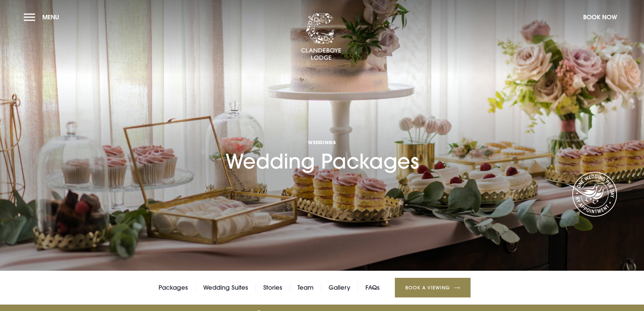 The width and height of the screenshot is (644, 311). I want to click on a: Team, so click(306, 288).